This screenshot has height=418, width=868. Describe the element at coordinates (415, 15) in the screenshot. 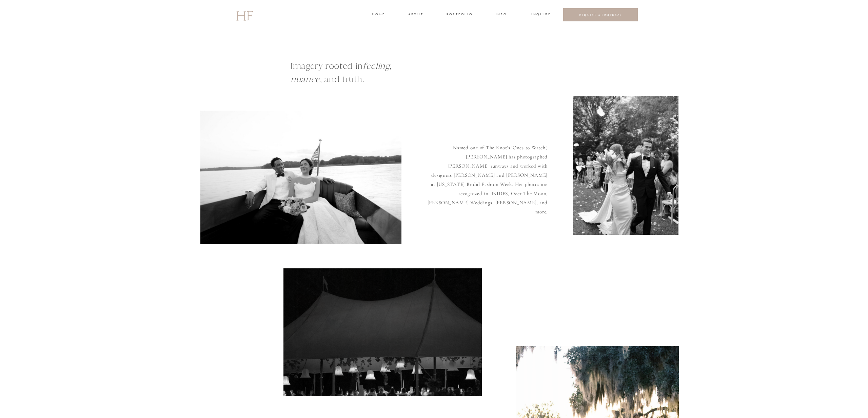

I see `h3: about` at that location.